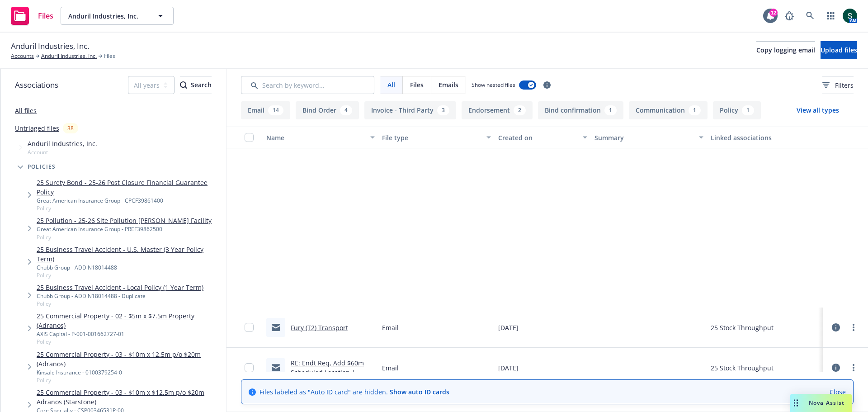  I want to click on div: 38, so click(70, 128).